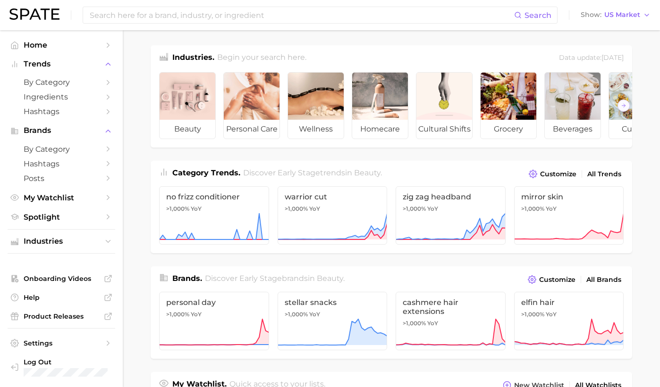 Image resolution: width=660 pixels, height=387 pixels. Describe the element at coordinates (61, 178) in the screenshot. I see `span: Posts` at that location.